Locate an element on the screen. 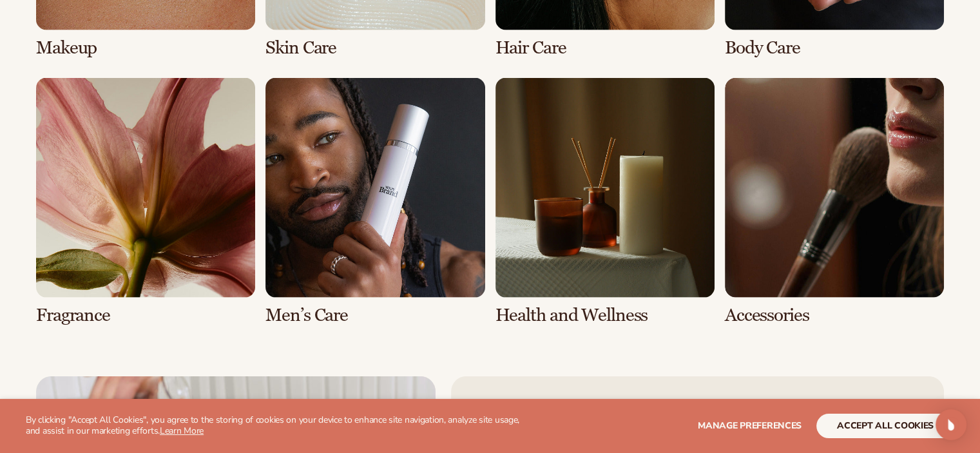 This screenshot has height=453, width=980. h3: Skin Care is located at coordinates (375, 48).